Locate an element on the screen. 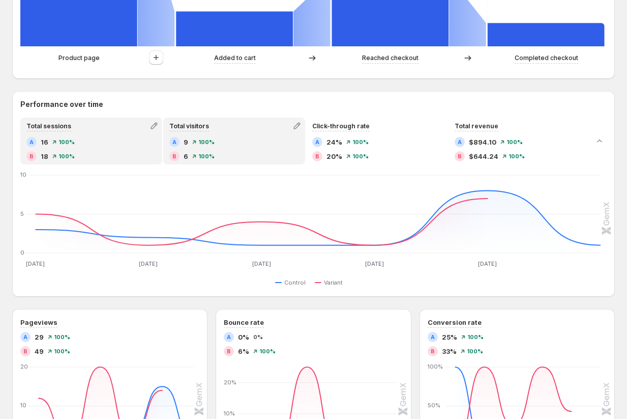  span: $644.24 is located at coordinates (484, 156).